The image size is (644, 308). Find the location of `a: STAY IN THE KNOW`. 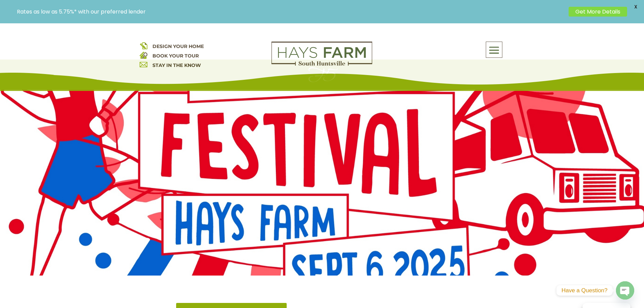

a: STAY IN THE KNOW is located at coordinates (176, 65).